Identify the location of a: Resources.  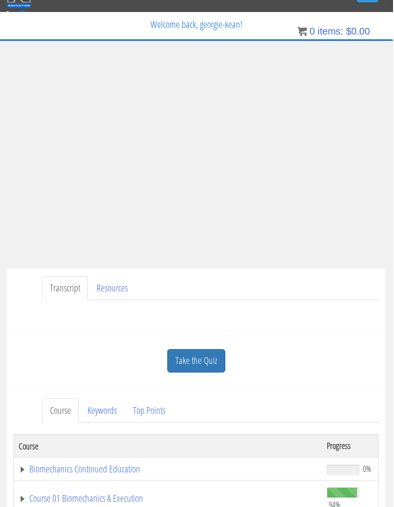
(112, 288).